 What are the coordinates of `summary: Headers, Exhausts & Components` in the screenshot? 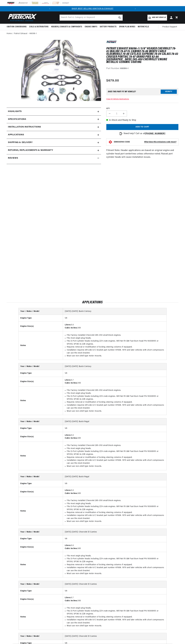 It's located at (67, 27).